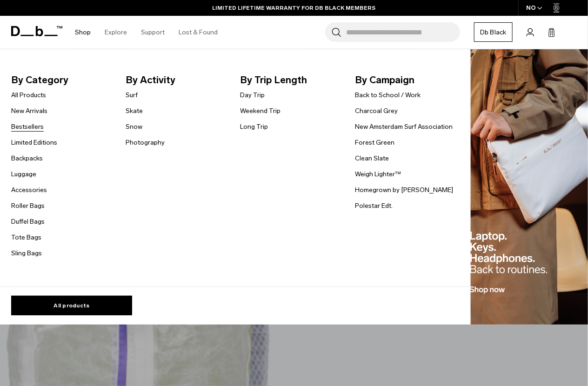  What do you see at coordinates (29, 190) in the screenshot?
I see `a: Accessories` at bounding box center [29, 190].